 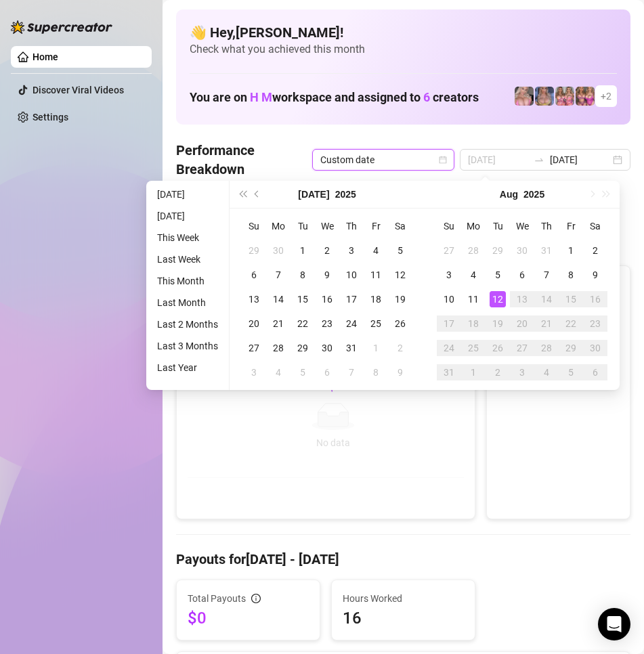 What do you see at coordinates (254, 373) in the screenshot?
I see `div: 3` at bounding box center [254, 373].